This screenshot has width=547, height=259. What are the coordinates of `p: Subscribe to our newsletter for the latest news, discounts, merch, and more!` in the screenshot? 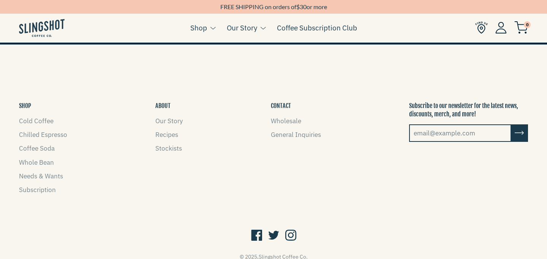 It's located at (469, 110).